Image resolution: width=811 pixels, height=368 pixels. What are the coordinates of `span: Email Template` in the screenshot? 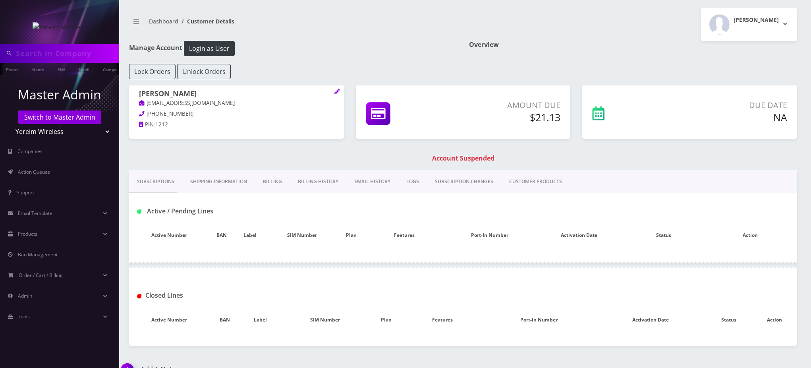 It's located at (35, 213).